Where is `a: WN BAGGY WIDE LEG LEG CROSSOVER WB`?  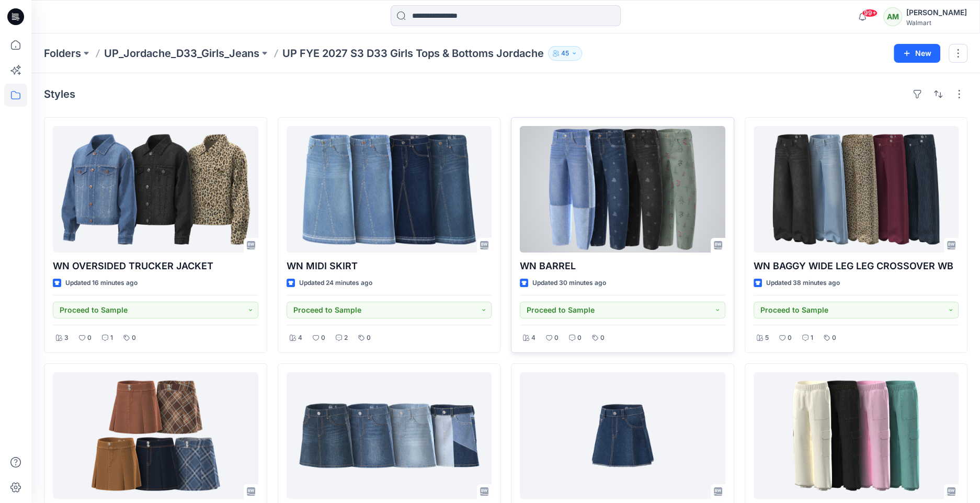 a: WN BAGGY WIDE LEG LEG CROSSOVER WB is located at coordinates (856, 189).